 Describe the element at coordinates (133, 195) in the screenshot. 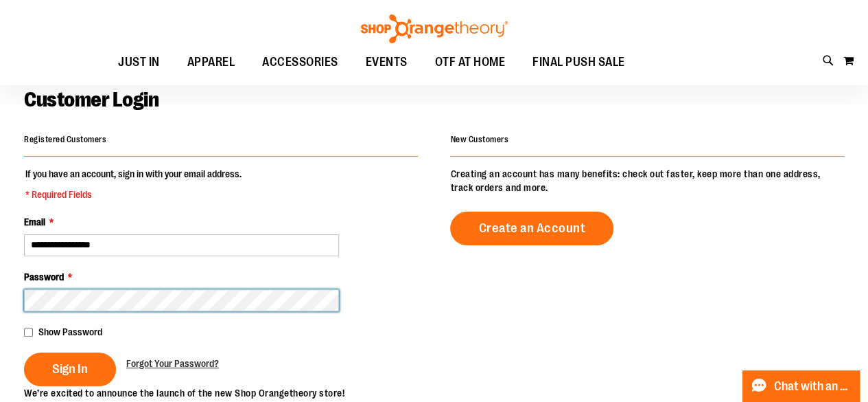

I see `span: * Required Fields` at that location.